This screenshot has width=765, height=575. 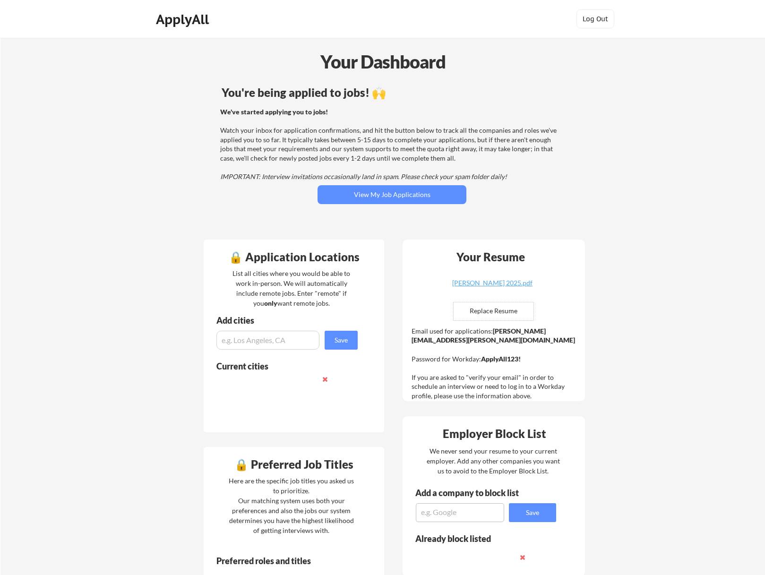 What do you see at coordinates (595, 19) in the screenshot?
I see `button: Log Out` at bounding box center [595, 19].